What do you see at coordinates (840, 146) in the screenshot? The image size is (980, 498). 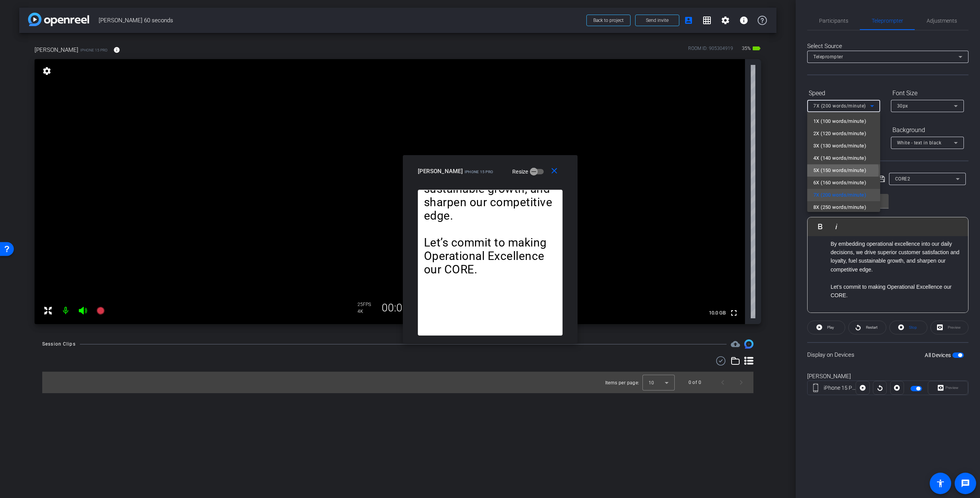 I see `span: 3X (130 words/minute)` at bounding box center [840, 146].